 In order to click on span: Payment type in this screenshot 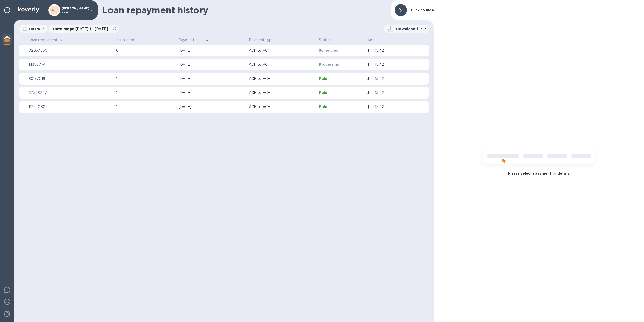, I will do `click(264, 40)`.